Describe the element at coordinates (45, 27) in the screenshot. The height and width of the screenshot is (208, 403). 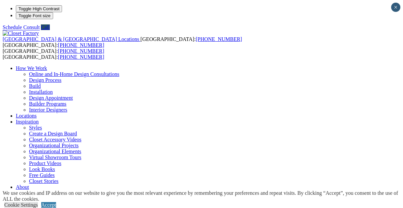
I see `a: Call` at that location.